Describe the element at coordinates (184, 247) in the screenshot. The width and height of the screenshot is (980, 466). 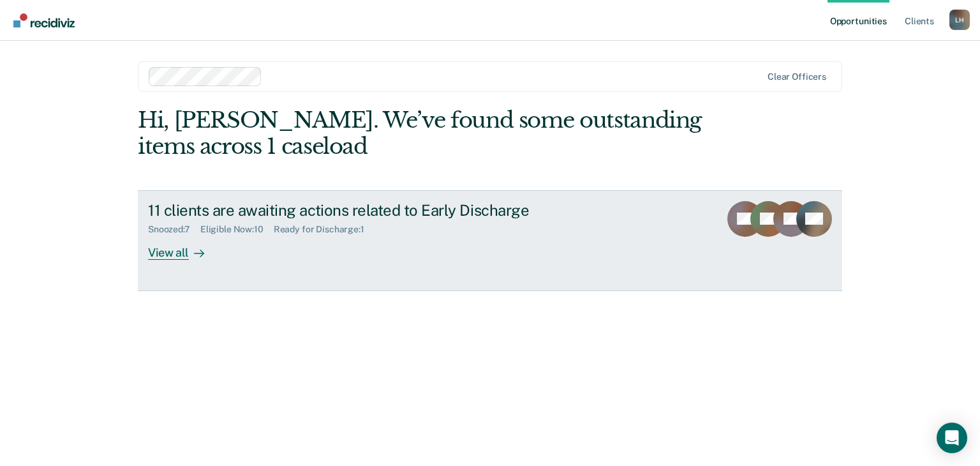
I see `div: View all` at that location.